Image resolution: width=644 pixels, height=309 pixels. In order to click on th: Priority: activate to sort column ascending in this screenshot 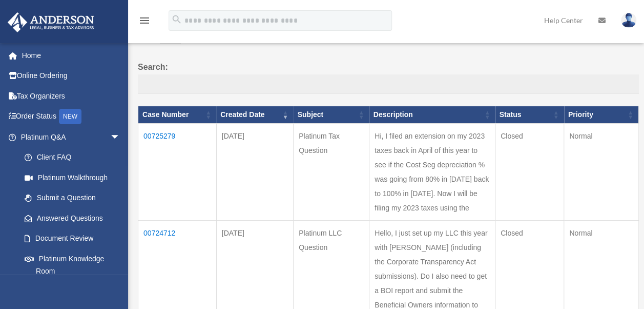, I will do `click(602, 115)`.